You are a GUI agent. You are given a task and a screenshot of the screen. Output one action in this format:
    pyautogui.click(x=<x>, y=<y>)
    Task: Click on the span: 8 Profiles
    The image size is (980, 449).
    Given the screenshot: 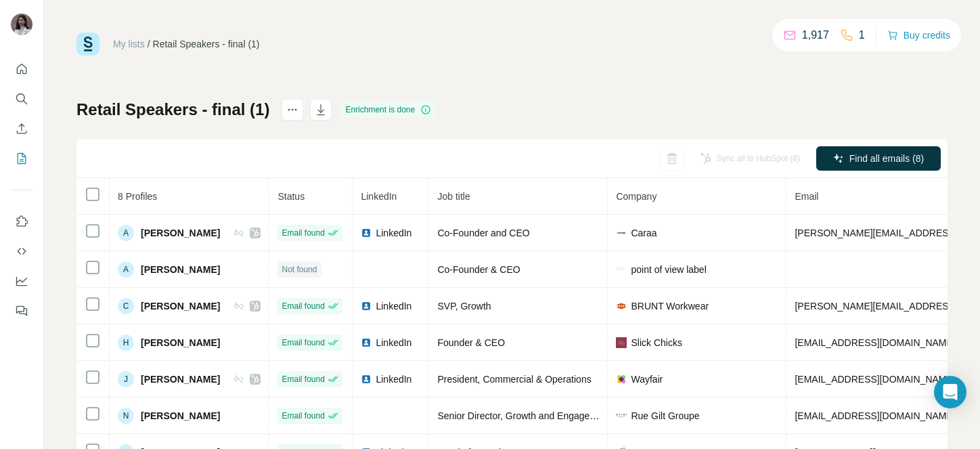 What is the action you would take?
    pyautogui.click(x=138, y=196)
    